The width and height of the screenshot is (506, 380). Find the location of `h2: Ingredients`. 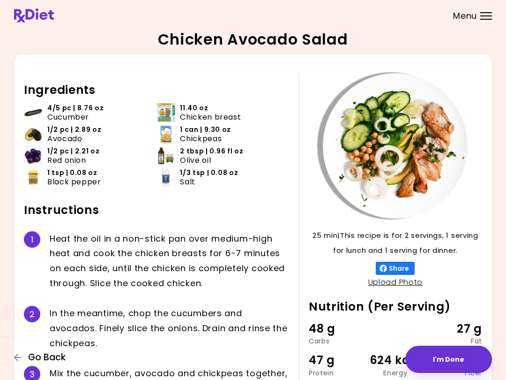

h2: Ingredients is located at coordinates (157, 90).